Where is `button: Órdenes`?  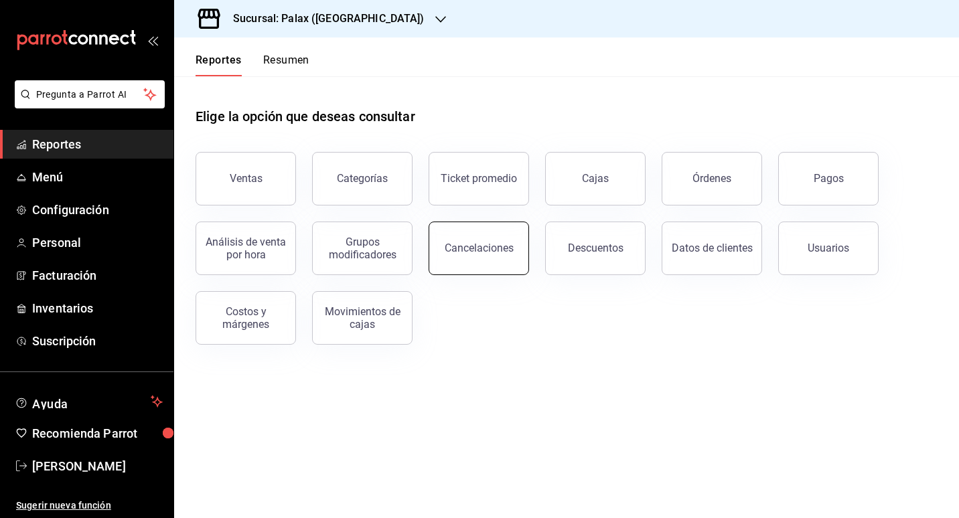
button: Órdenes is located at coordinates (712, 179).